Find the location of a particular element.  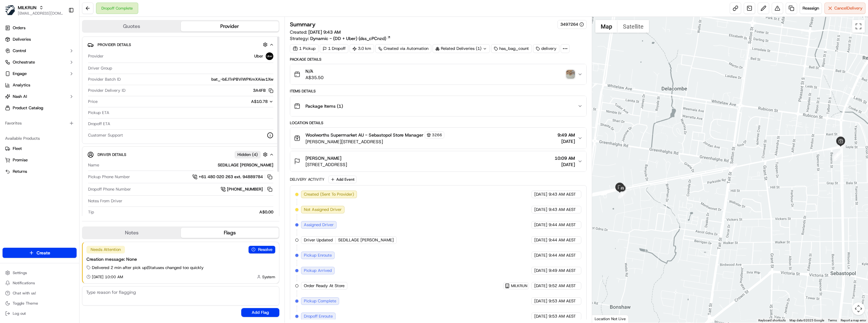

span: A$35.50 is located at coordinates (315, 78).